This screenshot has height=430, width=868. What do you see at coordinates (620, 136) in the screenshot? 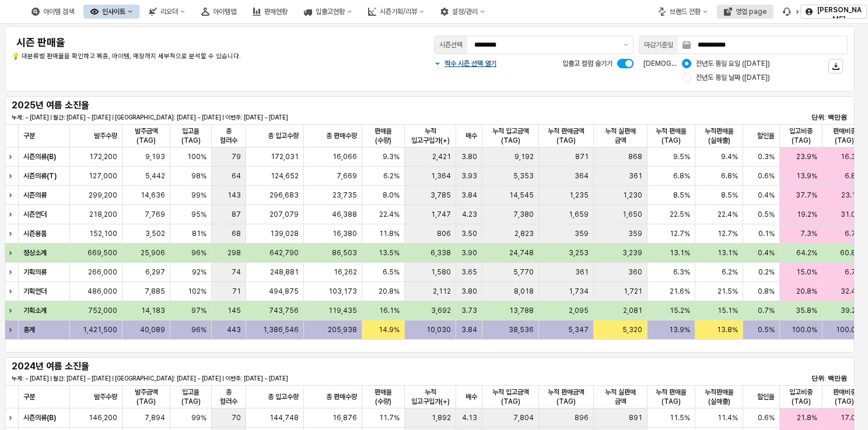
I see `span: 누적 실판매 금액` at bounding box center [620, 136].